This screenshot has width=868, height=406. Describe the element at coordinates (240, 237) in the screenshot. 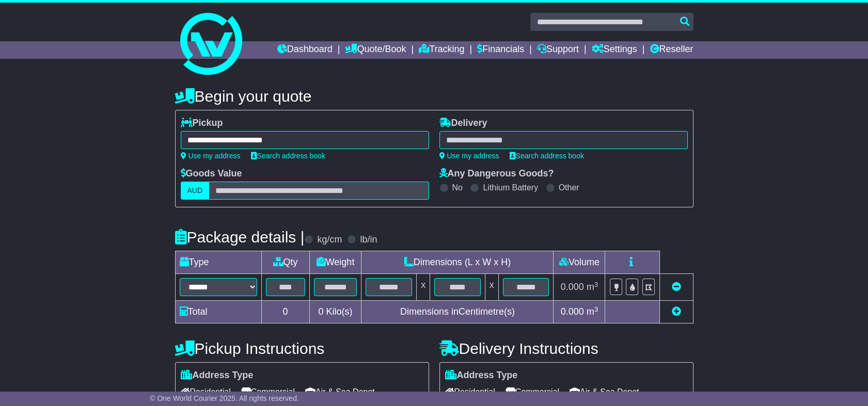

I see `h4: Package details |` at that location.